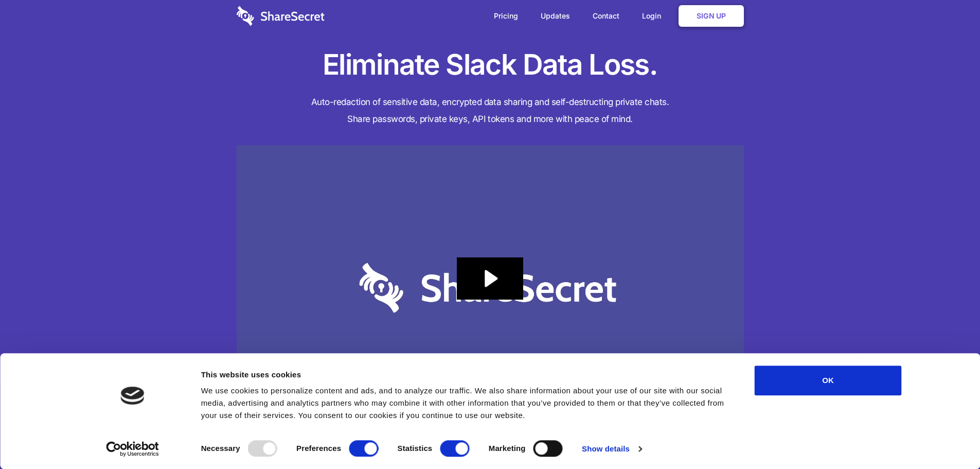  Describe the element at coordinates (507, 448) in the screenshot. I see `strong: Marketing` at that location.